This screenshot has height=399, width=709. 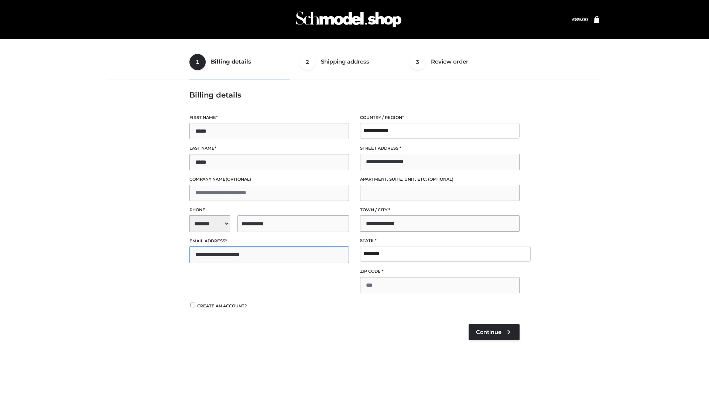 I want to click on label: Email address, so click(x=269, y=241).